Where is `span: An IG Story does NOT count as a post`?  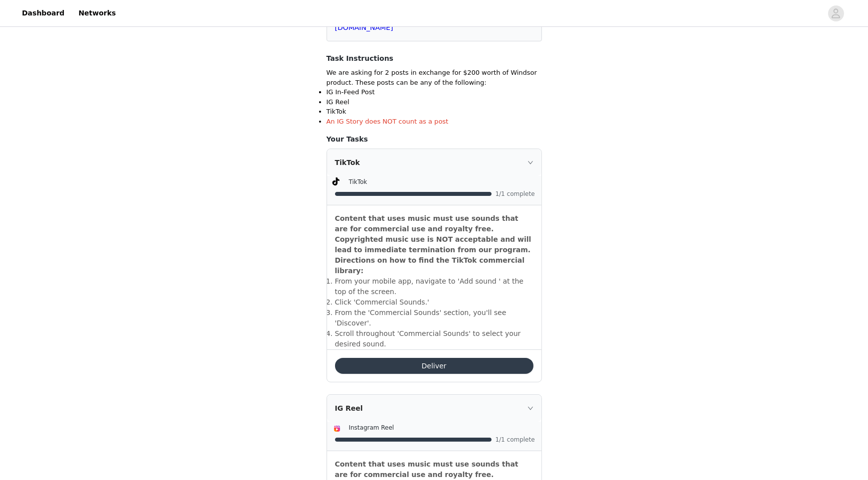
span: An IG Story does NOT count as a post is located at coordinates (387, 121).